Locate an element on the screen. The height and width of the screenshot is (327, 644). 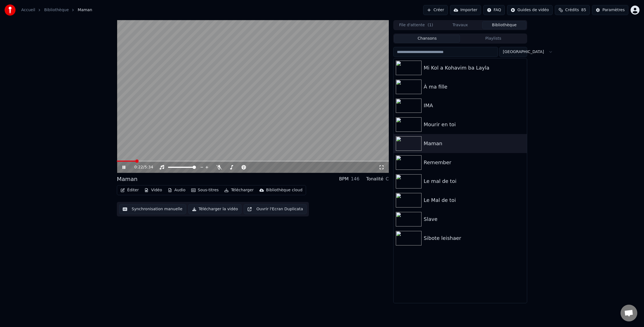
div: IMA is located at coordinates (474, 106).